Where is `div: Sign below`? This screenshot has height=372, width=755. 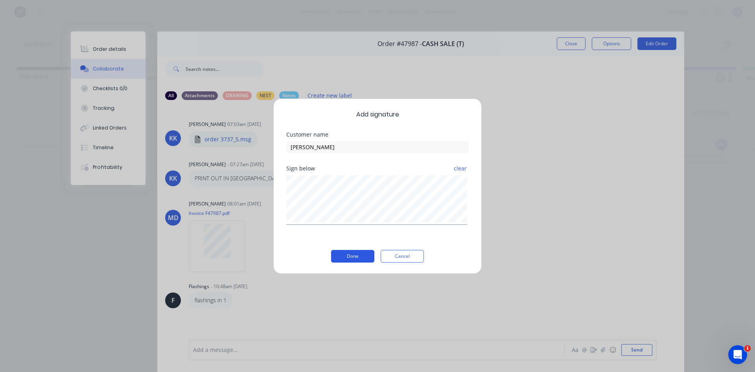
div: Sign below is located at coordinates (377, 168).